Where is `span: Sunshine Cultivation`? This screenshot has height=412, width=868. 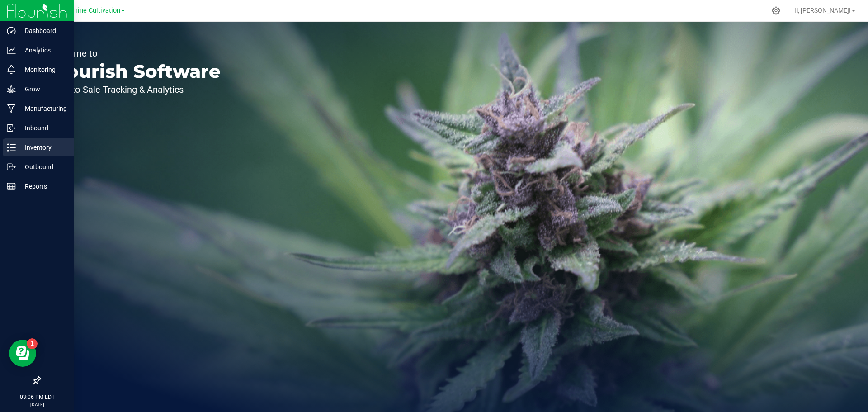 span: Sunshine Cultivation is located at coordinates (90, 11).